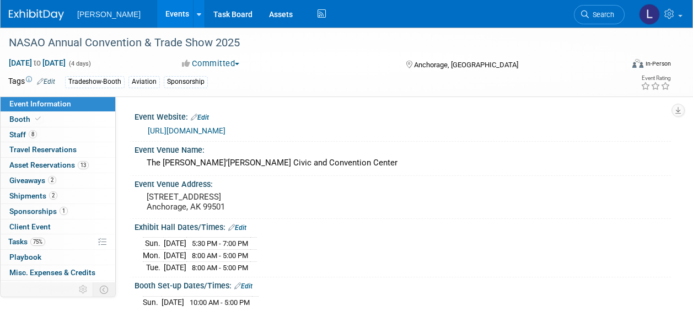 The image size is (693, 311). Describe the element at coordinates (58, 211) in the screenshot. I see `a: Sponsorships1` at that location.